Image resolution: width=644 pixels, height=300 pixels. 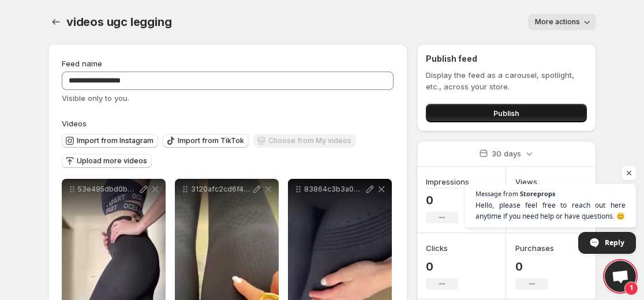 What do you see at coordinates (56, 21) in the screenshot?
I see `button: Settings` at bounding box center [56, 21].